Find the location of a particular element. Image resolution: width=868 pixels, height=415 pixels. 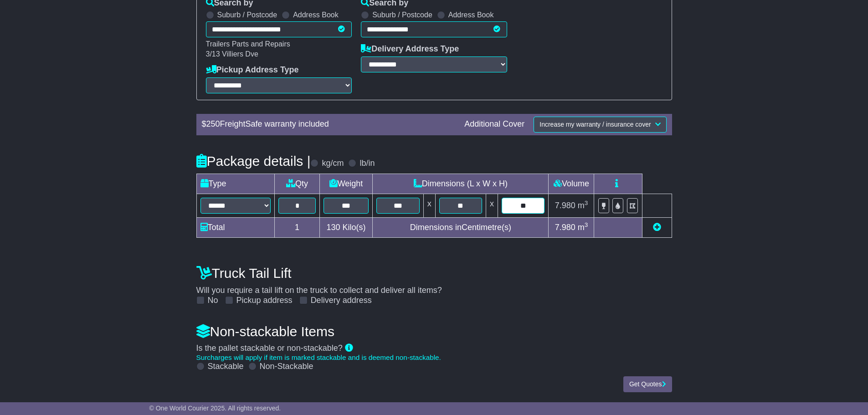

div: $ FreightSafe warranty included is located at coordinates (329, 124).